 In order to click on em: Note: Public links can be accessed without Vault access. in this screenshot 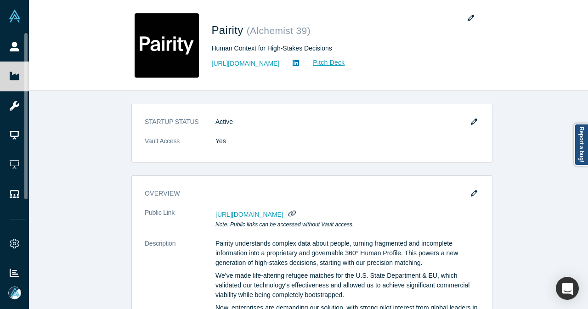, I will do `click(284, 224)`.